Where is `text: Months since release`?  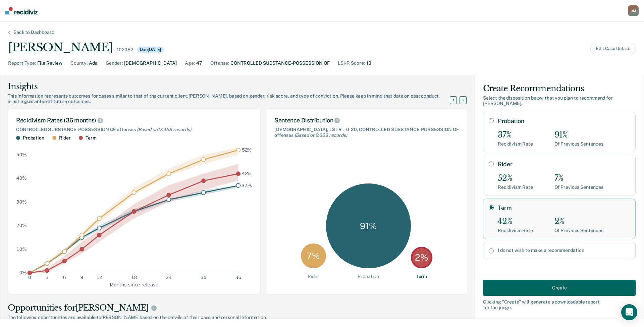 text: Months since release is located at coordinates (134, 284).